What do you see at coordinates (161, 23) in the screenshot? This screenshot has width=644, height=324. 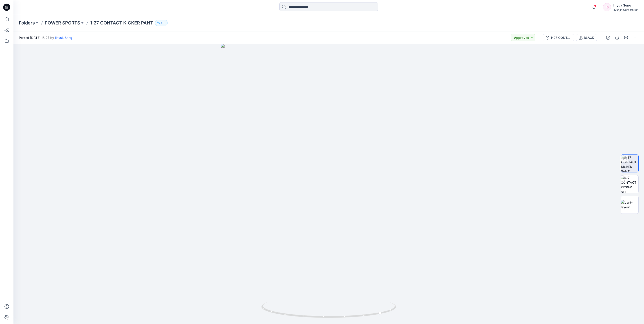 I see `button: 5` at bounding box center [161, 23].